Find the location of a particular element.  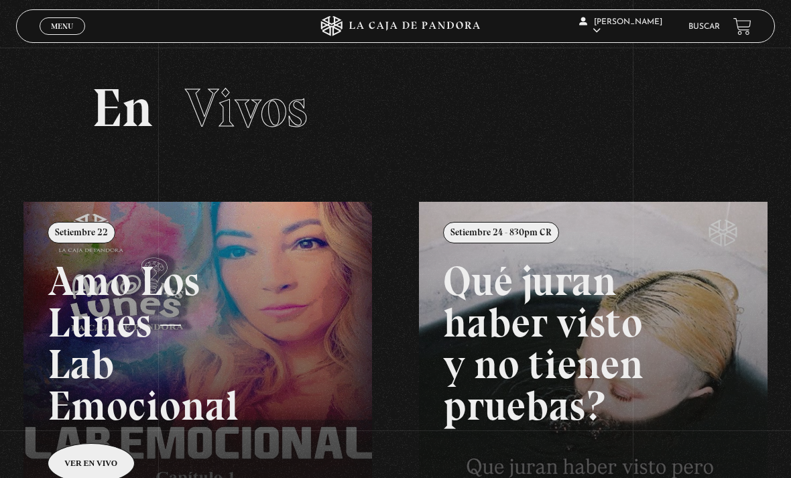

span: Vivos is located at coordinates (246, 108).